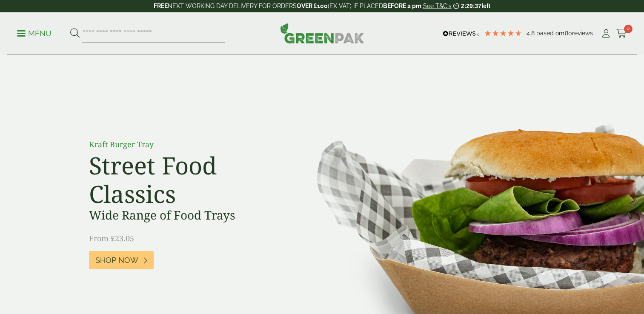  What do you see at coordinates (121, 260) in the screenshot?
I see `a: Shop Now` at bounding box center [121, 260].